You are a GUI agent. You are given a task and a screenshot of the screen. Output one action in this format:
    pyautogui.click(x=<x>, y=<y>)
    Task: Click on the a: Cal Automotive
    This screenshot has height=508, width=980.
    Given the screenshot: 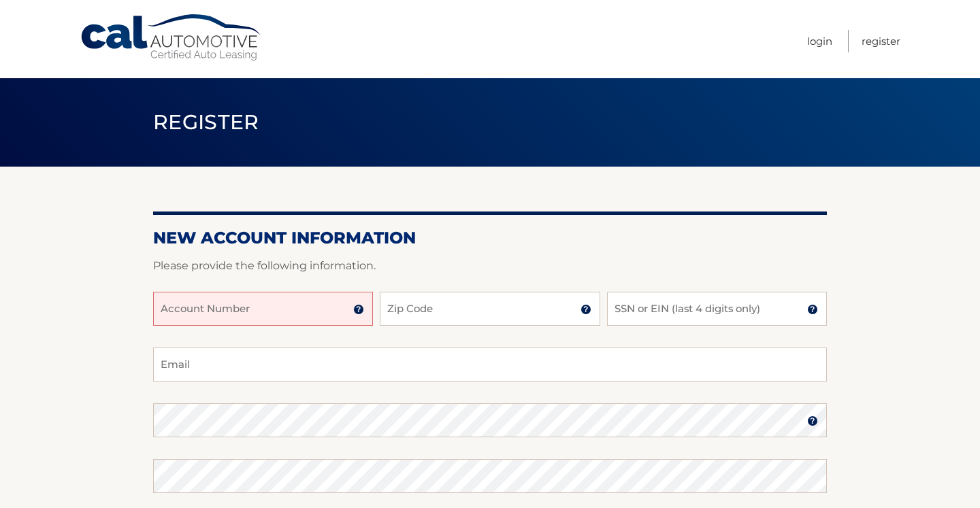 What is the action you would take?
    pyautogui.click(x=171, y=37)
    